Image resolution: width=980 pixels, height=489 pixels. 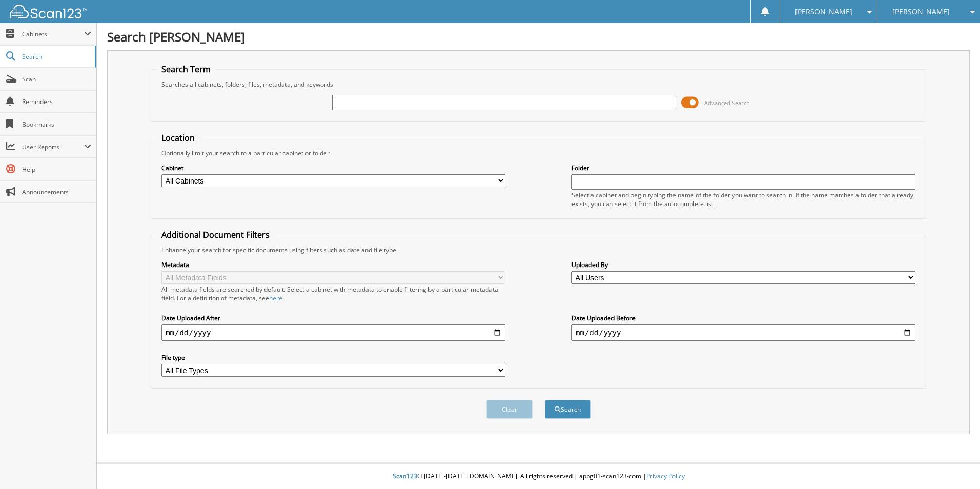 What do you see at coordinates (333, 318) in the screenshot?
I see `label: Date Uploaded After` at bounding box center [333, 318].